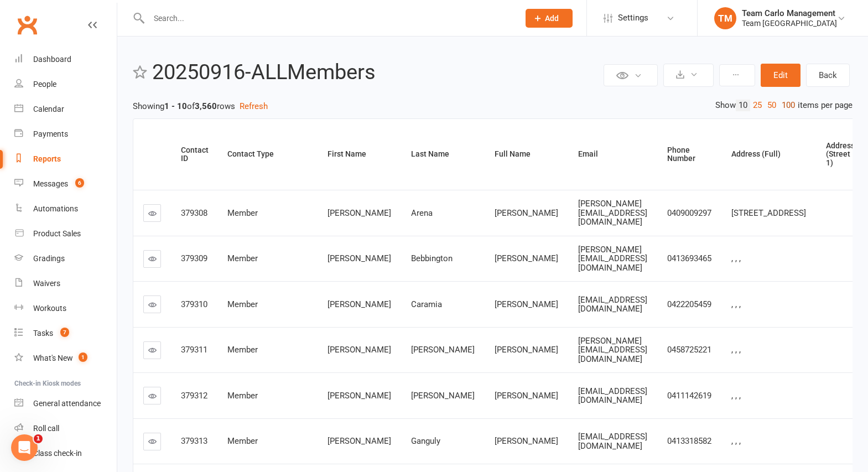 This screenshot has width=868, height=472. What do you see at coordinates (613, 154) in the screenshot?
I see `div: Email` at bounding box center [613, 154].